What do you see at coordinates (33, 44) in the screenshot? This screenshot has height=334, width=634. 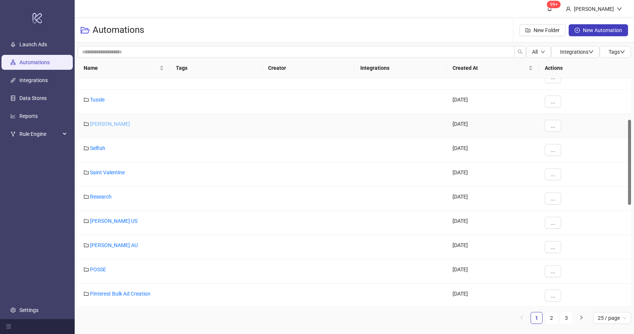 I see `a: Launch Ads` at bounding box center [33, 44].